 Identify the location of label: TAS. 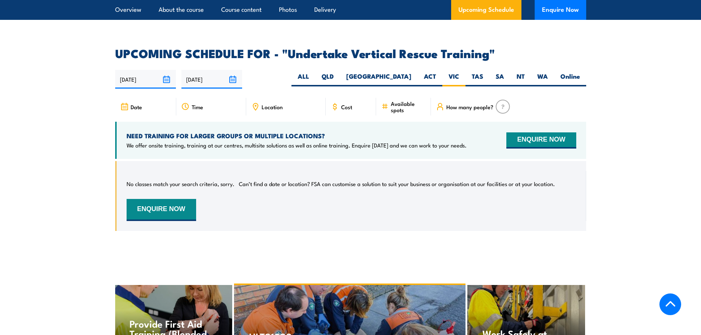
(477, 79).